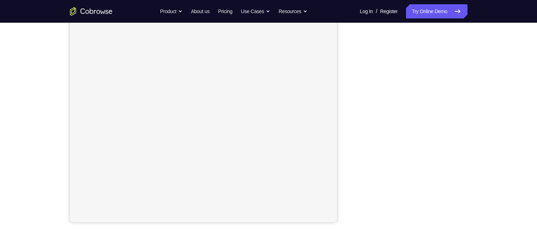  What do you see at coordinates (91, 11) in the screenshot?
I see `a: Go to the home page` at bounding box center [91, 11].